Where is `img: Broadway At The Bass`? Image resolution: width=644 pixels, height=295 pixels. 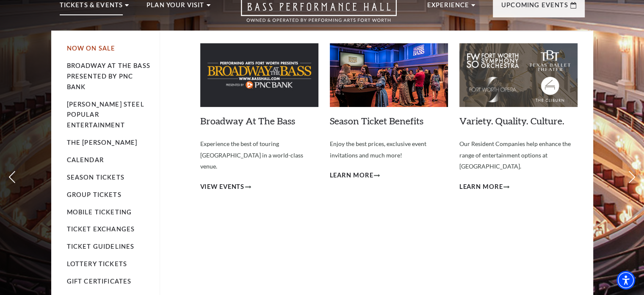
img: Broadway At The Bass is located at coordinates (259, 75).